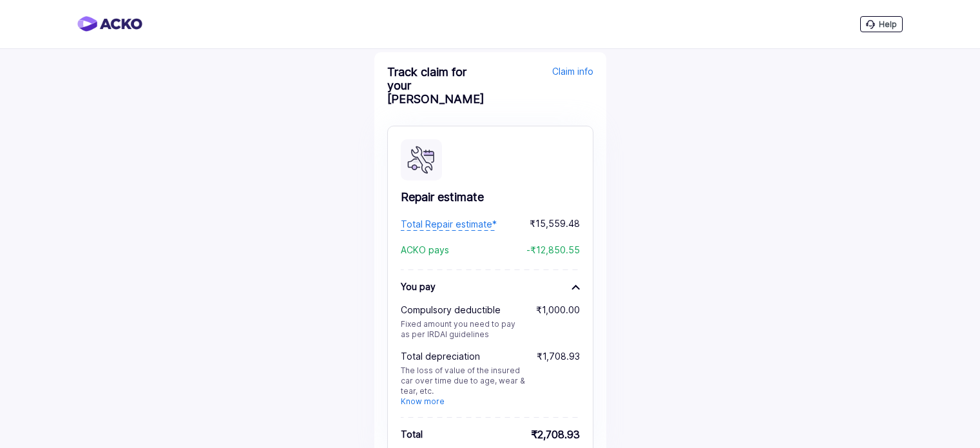 The width and height of the screenshot is (980, 448). I want to click on span: Help, so click(888, 24).